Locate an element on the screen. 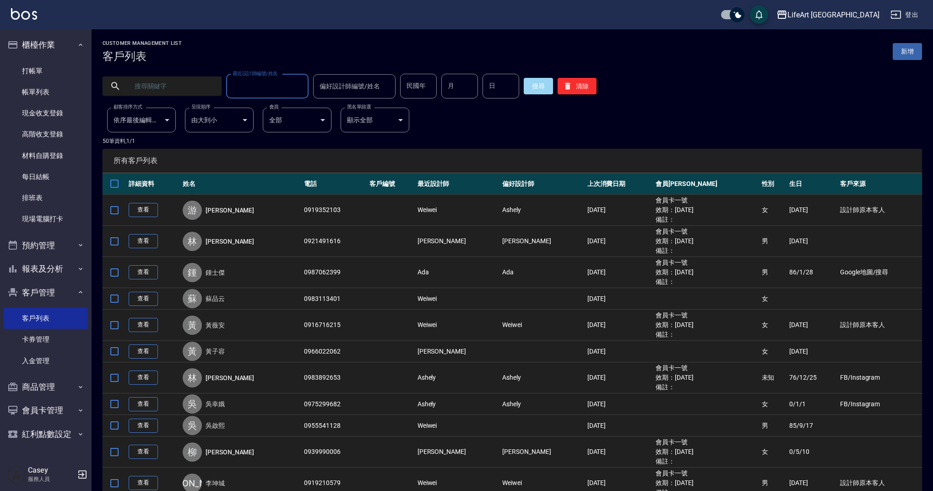 Image resolution: width=933 pixels, height=491 pixels. div: 顯示全部 is located at coordinates (375, 120).